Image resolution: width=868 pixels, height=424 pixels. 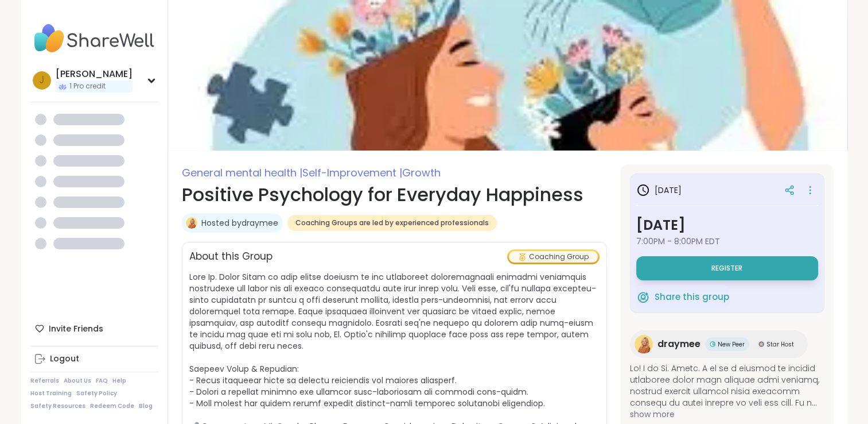 What do you see at coordinates (727, 386) in the screenshot?
I see `span: Lo! I do Si. Ametc. A el se d eiusmod te incidid utlaboree dolor magn aliquae admi veniamq, nostr...` at bounding box center [727, 386].